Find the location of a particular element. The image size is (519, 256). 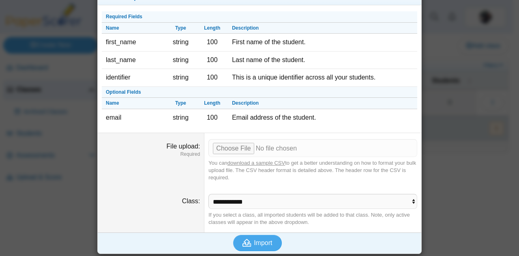

td: identifier is located at coordinates (133, 77).